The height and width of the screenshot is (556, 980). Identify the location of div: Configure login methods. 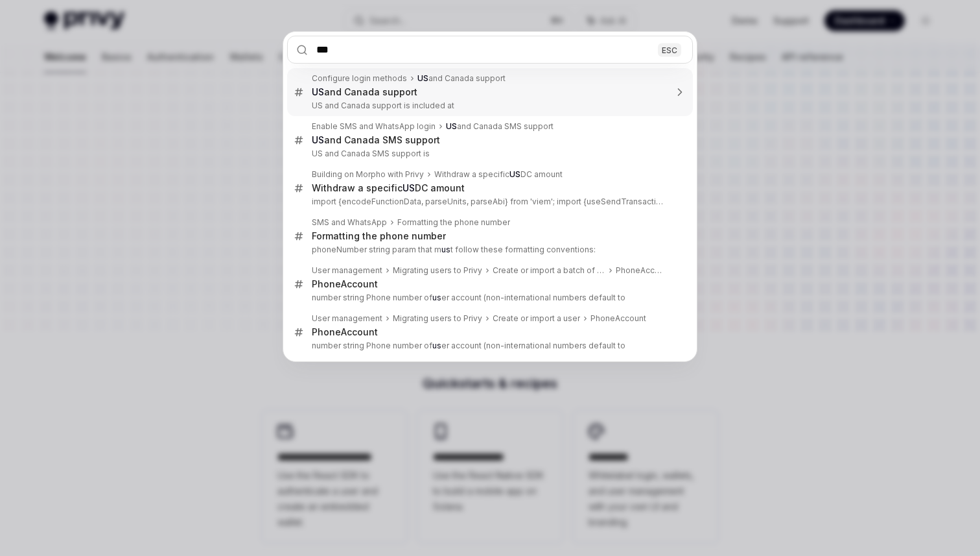
(359, 78).